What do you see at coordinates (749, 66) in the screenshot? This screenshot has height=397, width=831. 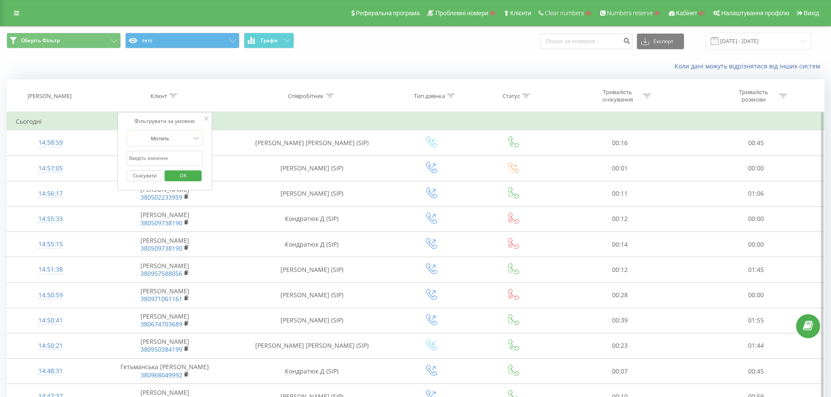 I see `a: Коли дані можуть відрізнятися вiд інших систем` at bounding box center [749, 66].